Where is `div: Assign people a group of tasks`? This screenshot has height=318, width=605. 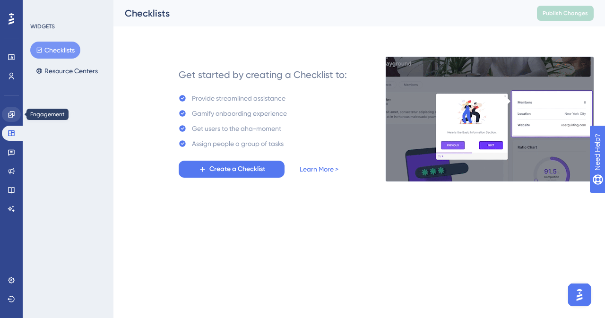 div: Assign people a group of tasks is located at coordinates (238, 144).